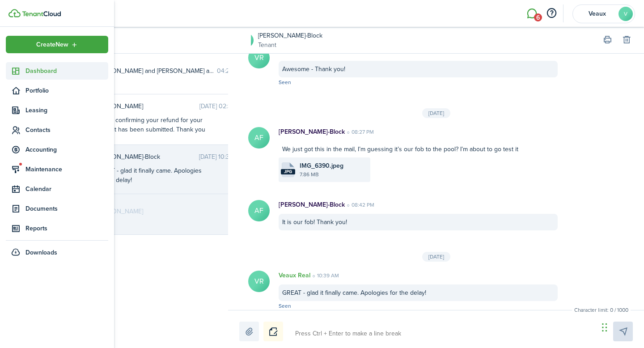 Image resolution: width=644 pixels, height=348 pixels. What do you see at coordinates (57, 227) in the screenshot?
I see `a: Reports` at bounding box center [57, 227].